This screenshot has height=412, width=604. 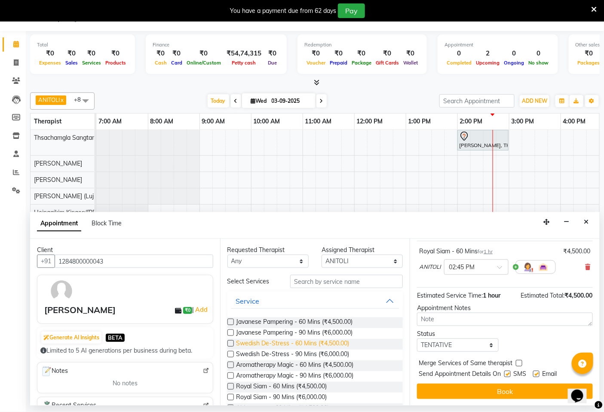 I want to click on small: for, so click(x=485, y=251).